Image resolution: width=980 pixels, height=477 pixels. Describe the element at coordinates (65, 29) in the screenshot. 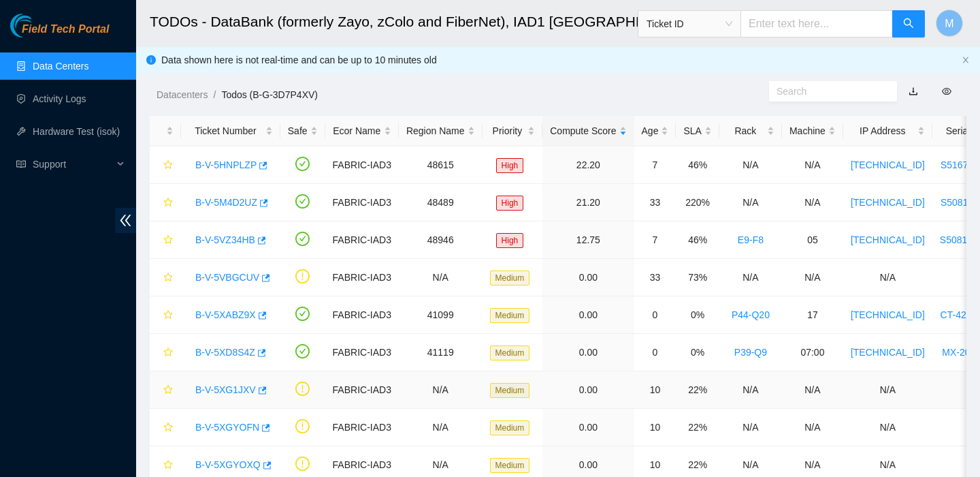

I see `span: Field Tech Portal` at that location.